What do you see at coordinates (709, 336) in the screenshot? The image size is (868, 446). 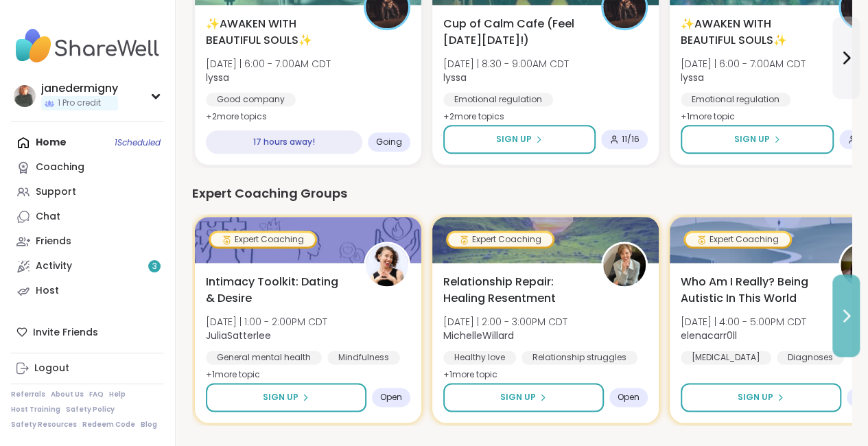 I see `b: elenacarr0ll` at bounding box center [709, 336].